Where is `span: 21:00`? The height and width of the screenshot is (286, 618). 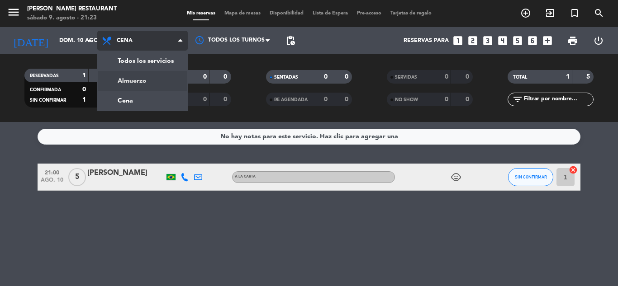 span: 21:00 is located at coordinates (52, 172).